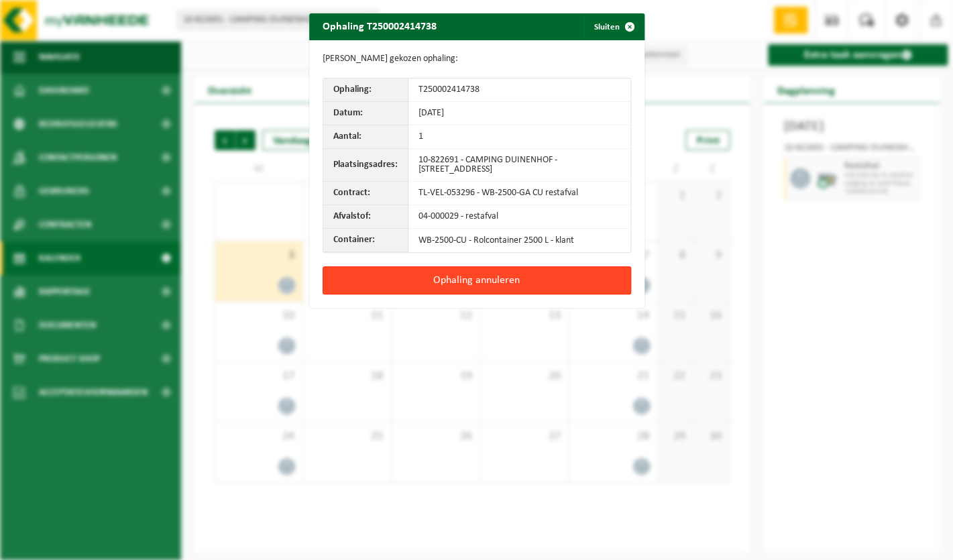 Image resolution: width=953 pixels, height=560 pixels. What do you see at coordinates (365, 113) in the screenshot?
I see `th: Datum:` at bounding box center [365, 113].